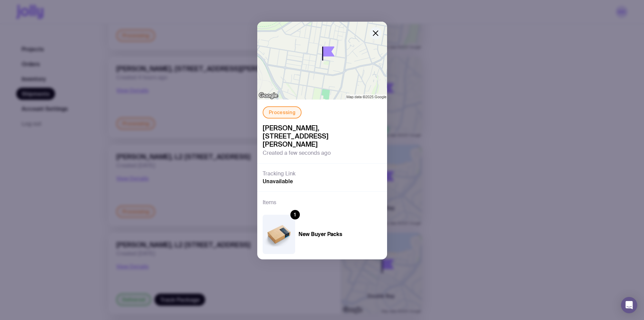  What do you see at coordinates (629, 305) in the screenshot?
I see `div: Open Intercom Messenger` at bounding box center [629, 305].